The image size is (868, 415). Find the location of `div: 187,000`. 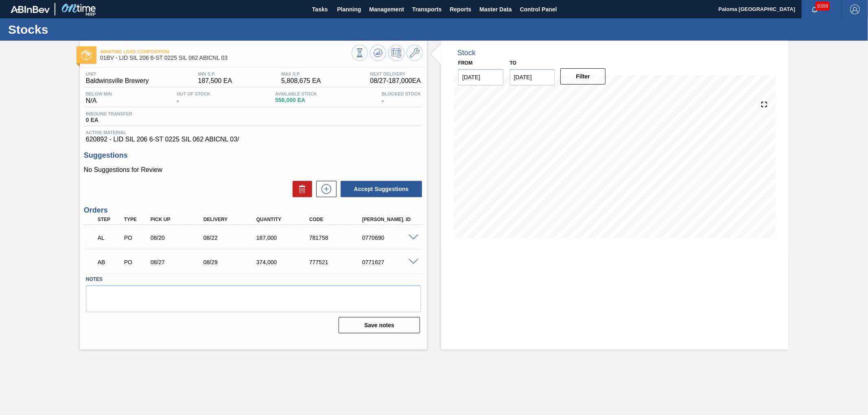

div: 187,000 is located at coordinates (284, 238).